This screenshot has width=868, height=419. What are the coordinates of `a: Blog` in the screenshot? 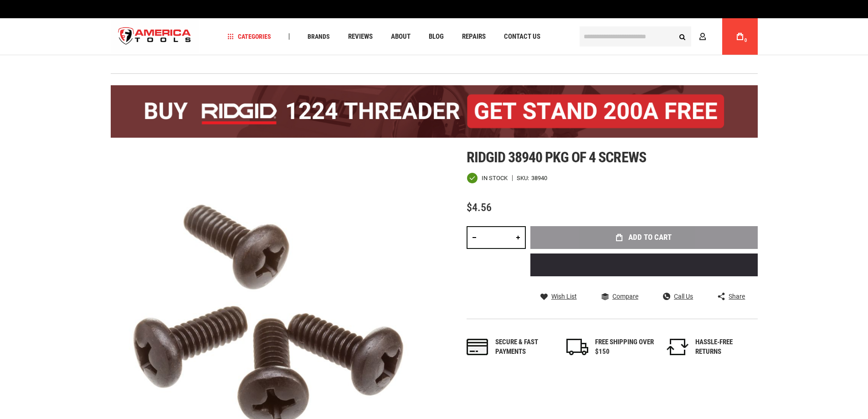 It's located at (436, 36).